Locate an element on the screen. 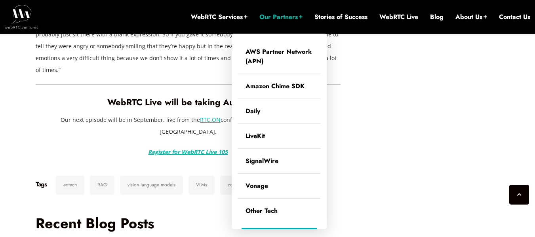  h3: Recent Blog Posts is located at coordinates (188, 223).